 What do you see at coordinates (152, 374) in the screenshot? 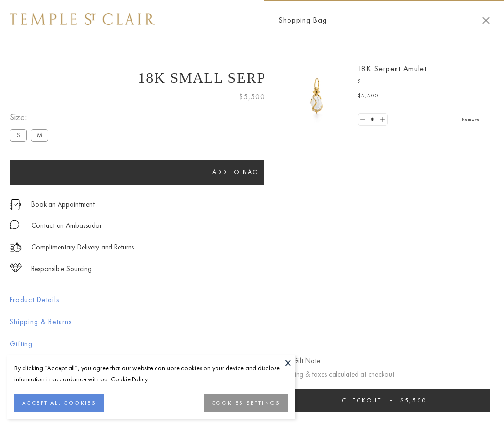
I see `div: By clicking “Accept all”, you agree that our website can store cookies on your device and disclos...` at bounding box center [152, 374].